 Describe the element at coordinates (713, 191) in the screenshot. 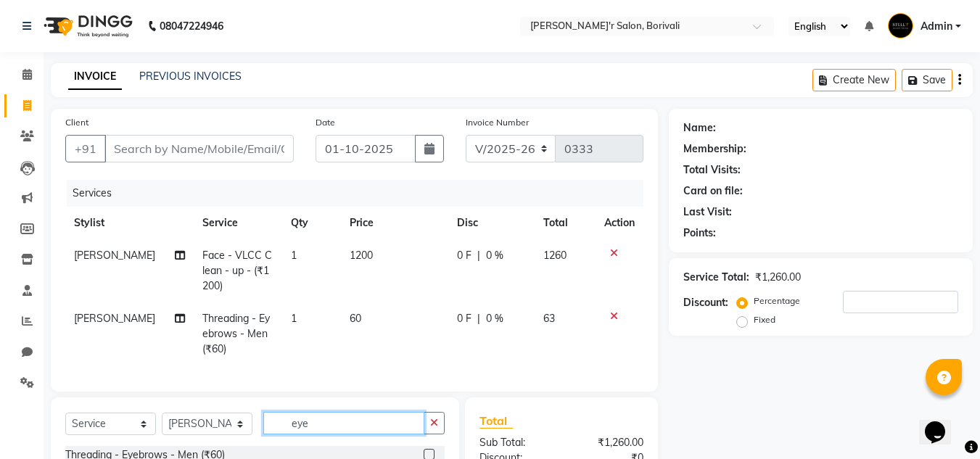

I see `div: Card on file:` at that location.